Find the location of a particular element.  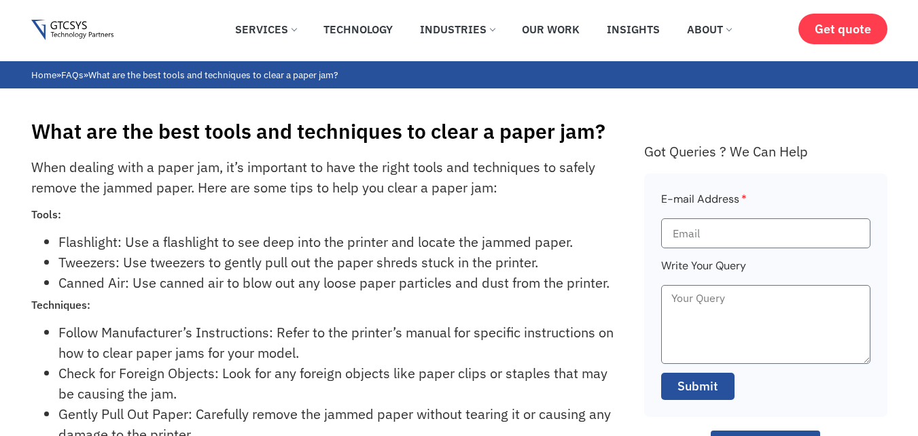

li: Canned Air: Use canned air to blow out any loose paper particles and dust from the printer. is located at coordinates (336, 283).